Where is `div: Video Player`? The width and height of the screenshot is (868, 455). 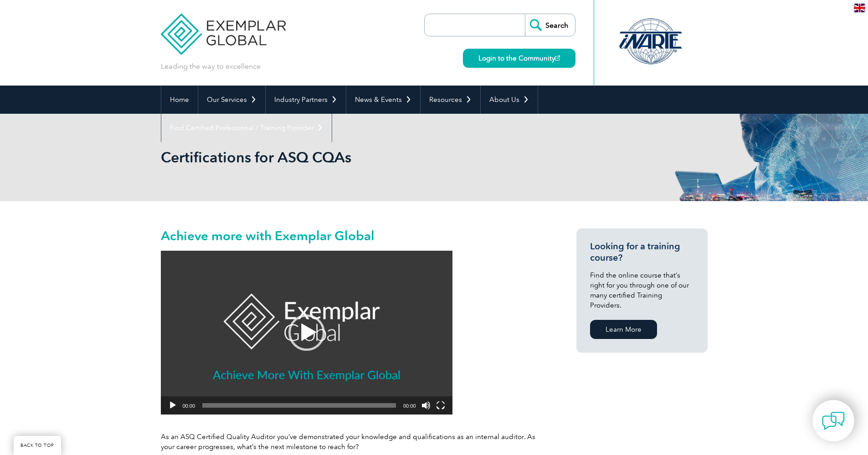 div: Video Player is located at coordinates (306, 333).